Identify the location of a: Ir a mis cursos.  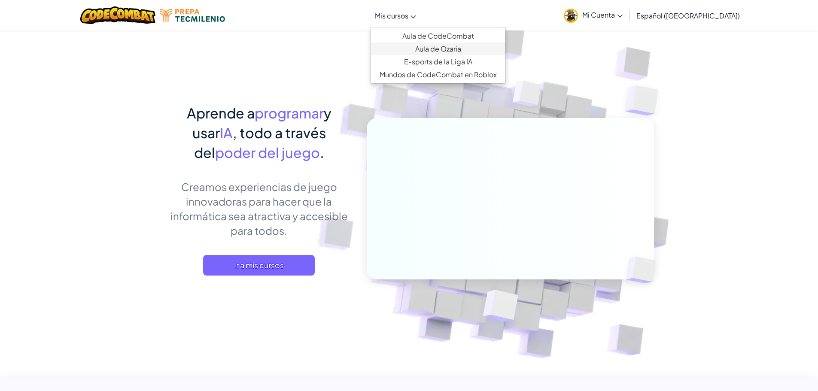
(259, 265).